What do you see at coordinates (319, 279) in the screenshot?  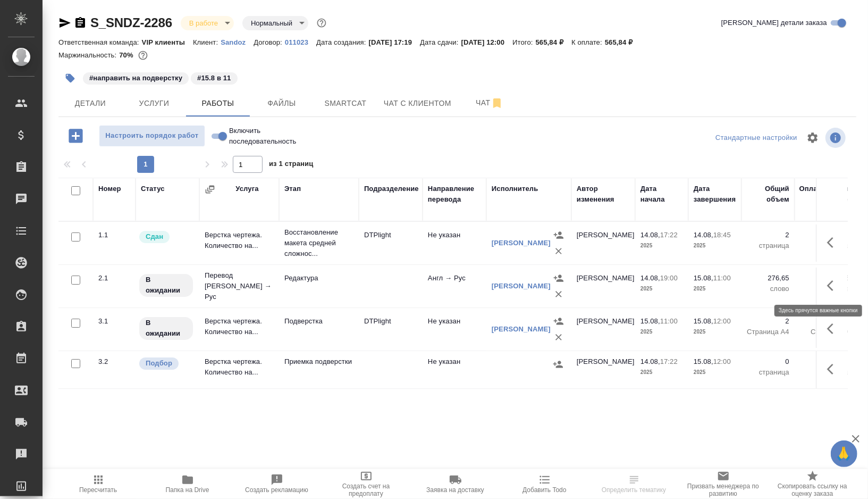 I see `p: Редактура` at bounding box center [319, 279].